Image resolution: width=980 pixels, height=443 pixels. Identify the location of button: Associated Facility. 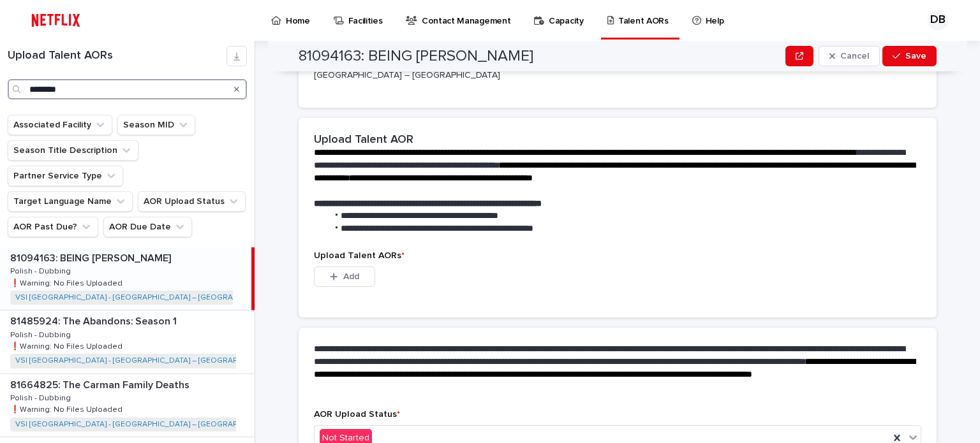
(60, 125).